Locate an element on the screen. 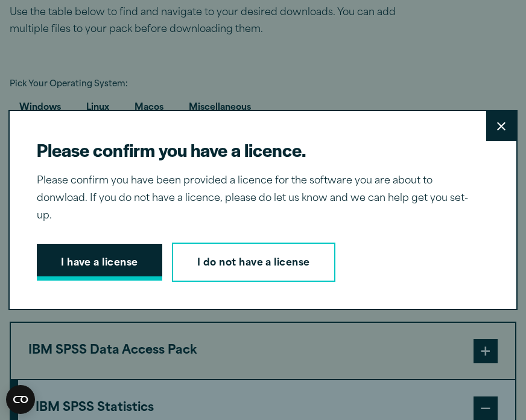  button: Open CMP widget is located at coordinates (20, 400).